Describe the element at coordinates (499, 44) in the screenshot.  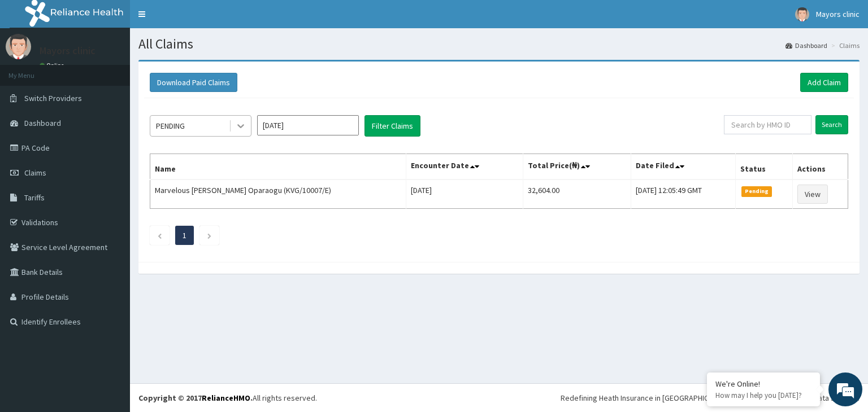
I see `h1: All Claims` at that location.